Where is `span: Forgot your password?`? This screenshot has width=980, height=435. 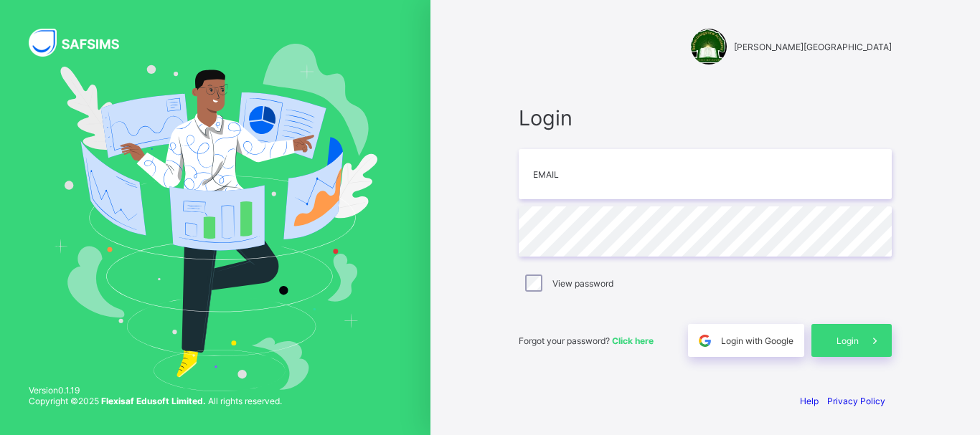
span: Forgot your password? is located at coordinates (587, 341).